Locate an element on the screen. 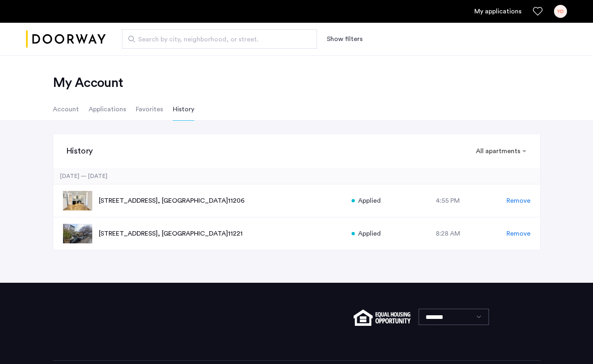 The height and width of the screenshot is (364, 593). div: 8:28 AM is located at coordinates (448, 233).